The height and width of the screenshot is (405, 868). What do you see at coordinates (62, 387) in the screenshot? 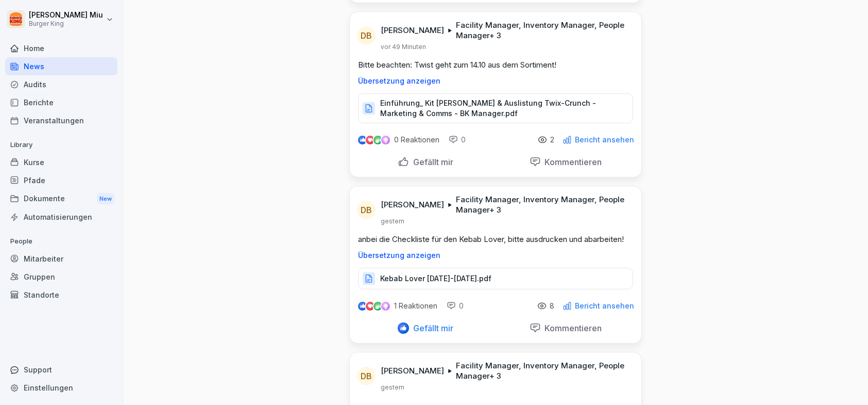
I see `div: Einstellungen` at bounding box center [62, 387].